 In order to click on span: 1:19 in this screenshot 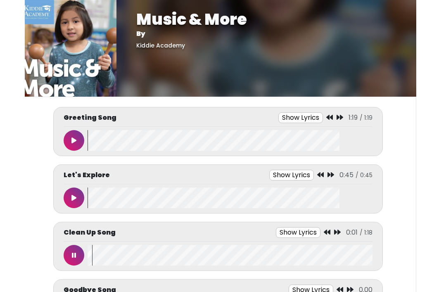, I will do `click(353, 117)`.